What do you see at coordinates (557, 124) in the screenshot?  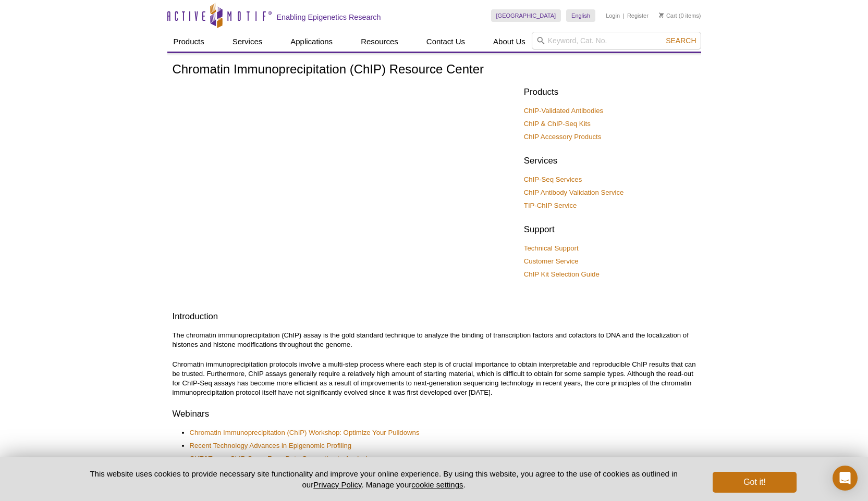 I see `a: ChIP & ChIP-Seq Kits` at bounding box center [557, 124].